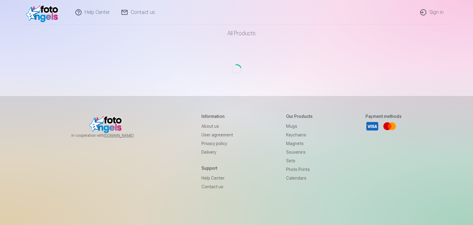 This screenshot has width=473, height=225. Describe the element at coordinates (383, 116) in the screenshot. I see `h5: Payment methods` at that location.